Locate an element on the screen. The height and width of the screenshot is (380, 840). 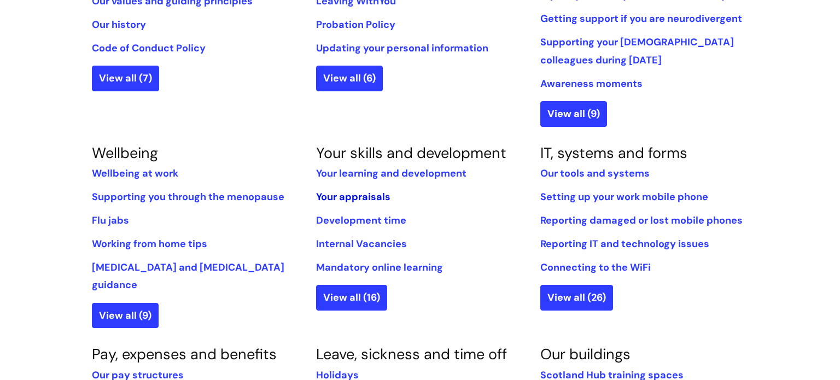
a: View all (16) is located at coordinates (351, 297).